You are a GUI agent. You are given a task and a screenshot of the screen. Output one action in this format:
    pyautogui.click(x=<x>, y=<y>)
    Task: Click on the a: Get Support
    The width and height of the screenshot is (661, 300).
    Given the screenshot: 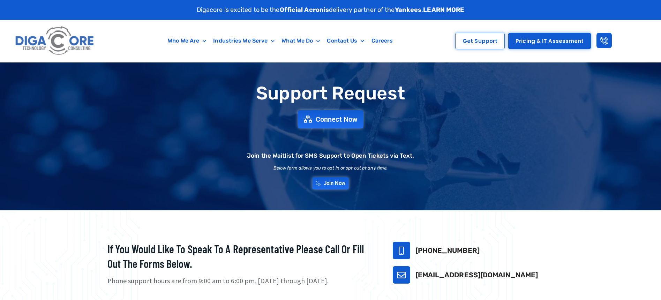 What is the action you would take?
    pyautogui.click(x=480, y=41)
    